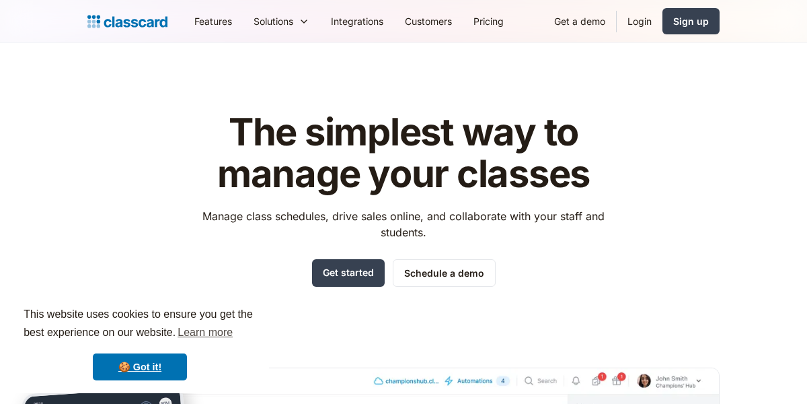 The image size is (807, 404). What do you see at coordinates (640, 21) in the screenshot?
I see `a: Login` at bounding box center [640, 21].